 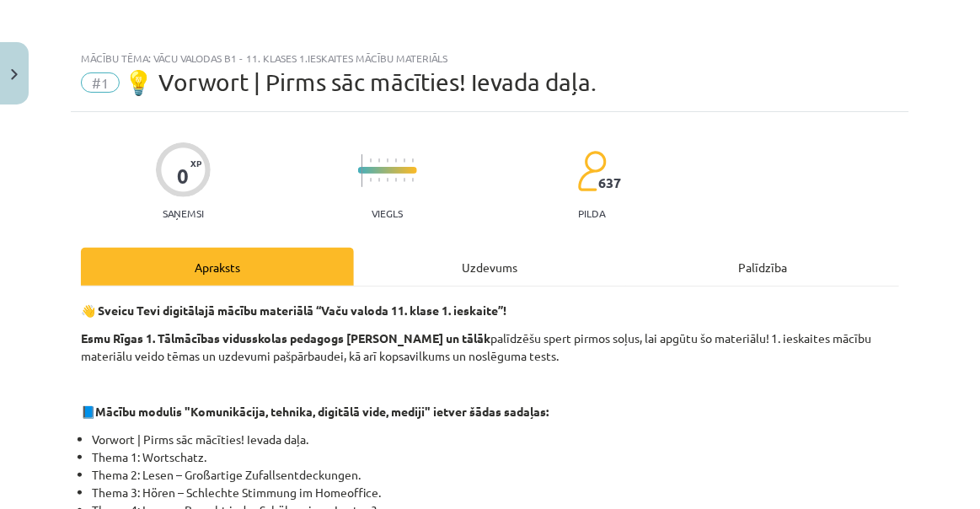 I want to click on div: Apraksts, so click(x=217, y=266).